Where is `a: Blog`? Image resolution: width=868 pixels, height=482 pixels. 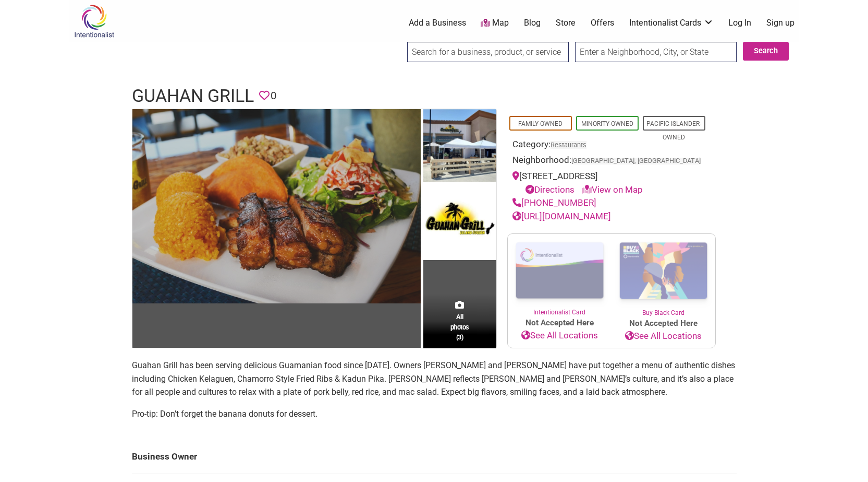
a: Blog is located at coordinates (533, 23).